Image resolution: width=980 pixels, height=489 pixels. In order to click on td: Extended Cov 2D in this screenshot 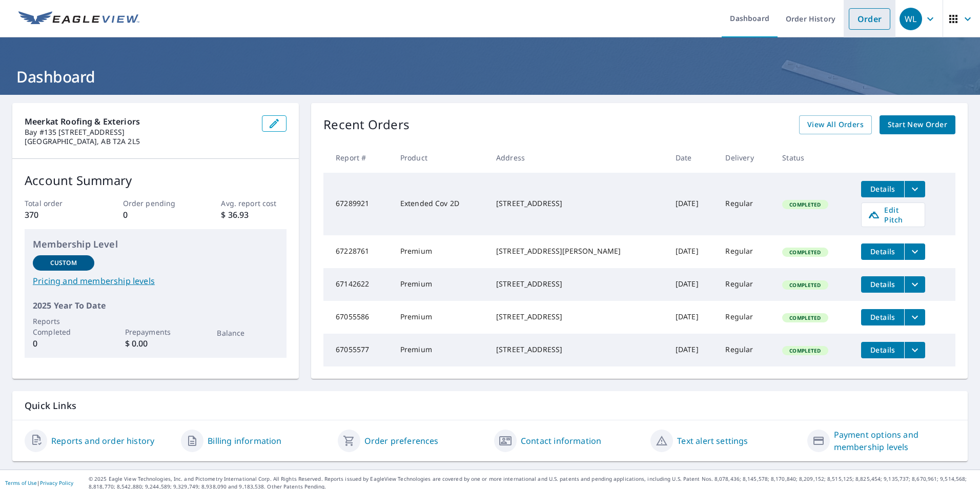, I will do `click(440, 204)`.